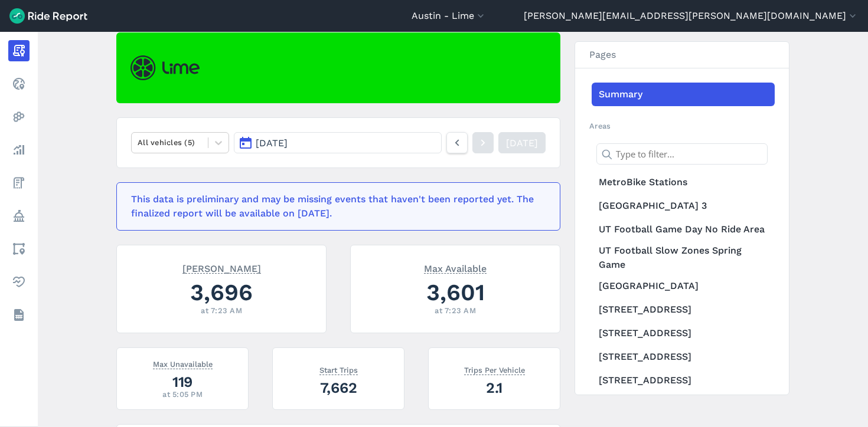  I want to click on a: UT Football Game Day No Ride Area, so click(683, 230).